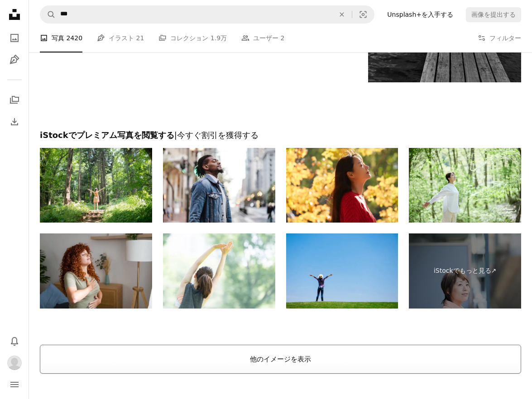 Image resolution: width=532 pixels, height=399 pixels. Describe the element at coordinates (219, 271) in the screenshot. I see `img: 公園でヨガのポーズをとる` at that location.